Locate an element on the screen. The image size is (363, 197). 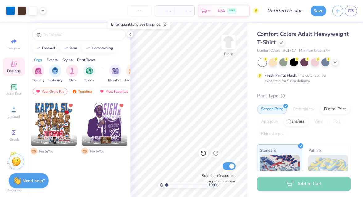
div: filter for Fraternity is located at coordinates (55, 74).